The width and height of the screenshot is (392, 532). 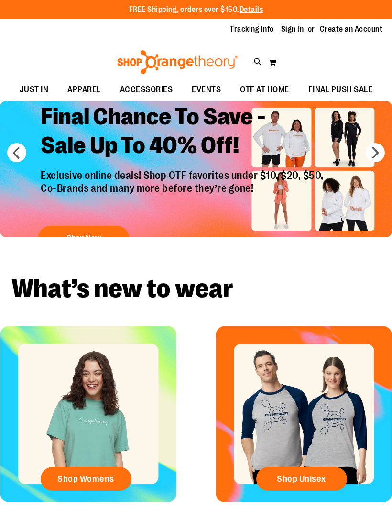 I want to click on h2: What’s new to wear, so click(x=196, y=288).